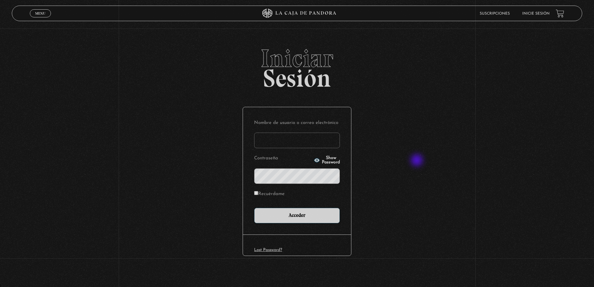  I want to click on span: Iniciar, so click(297, 58).